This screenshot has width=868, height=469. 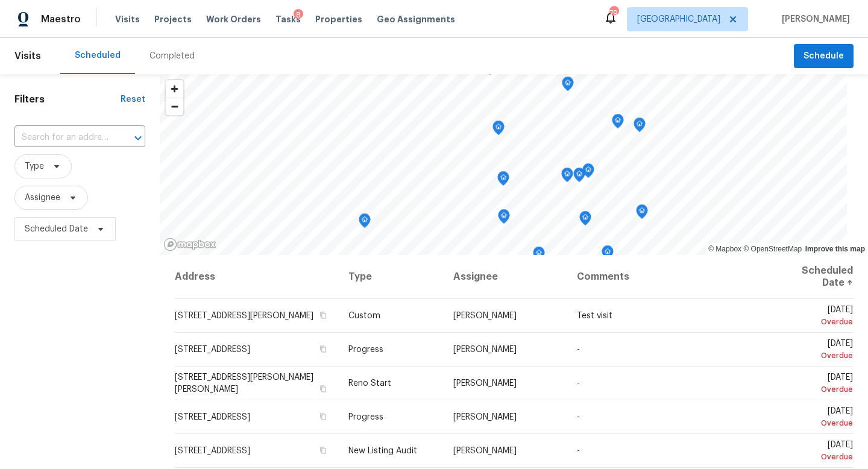 I want to click on span: Reno Start, so click(x=369, y=383).